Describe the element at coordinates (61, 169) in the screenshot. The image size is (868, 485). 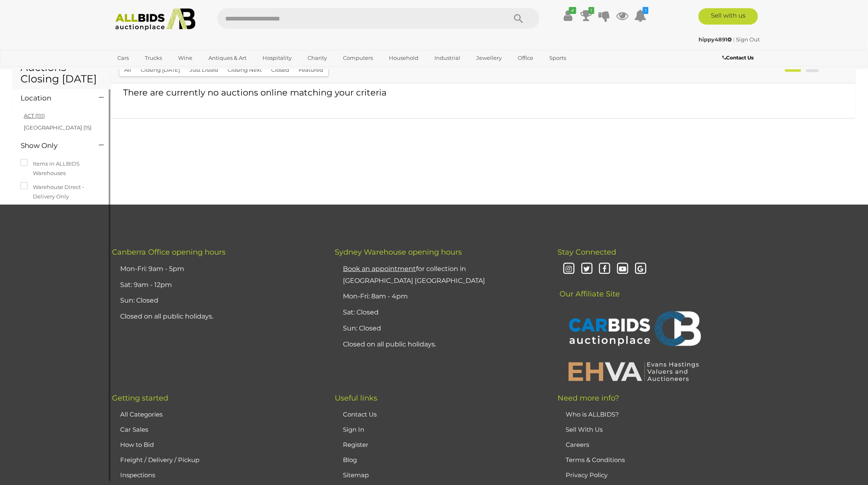
I see `label: Items in ALLBIDS Warehouses` at that location.